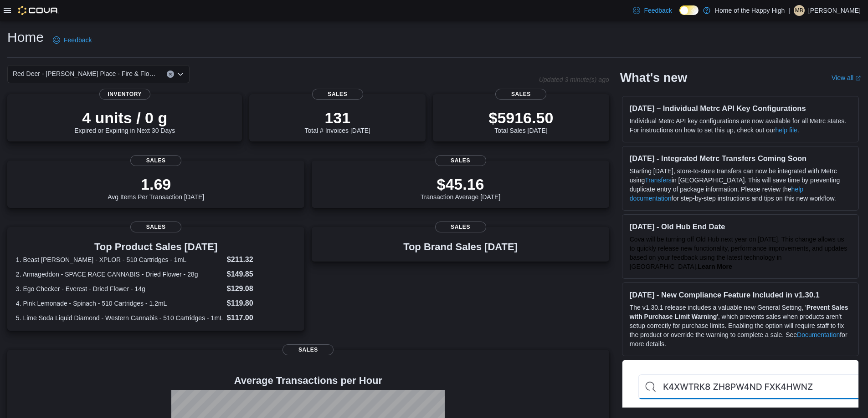  I want to click on a: Transfers, so click(658, 180).